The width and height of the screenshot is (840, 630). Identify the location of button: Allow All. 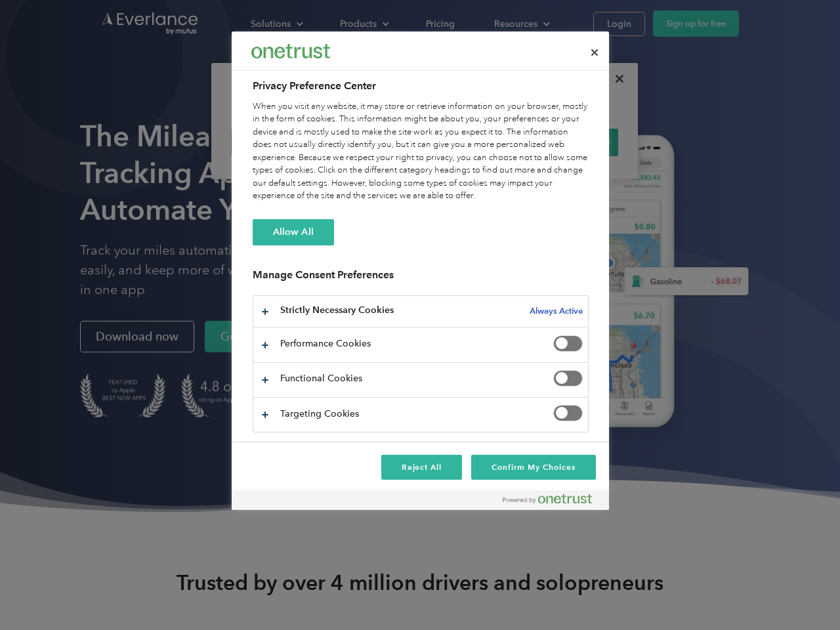
(293, 232).